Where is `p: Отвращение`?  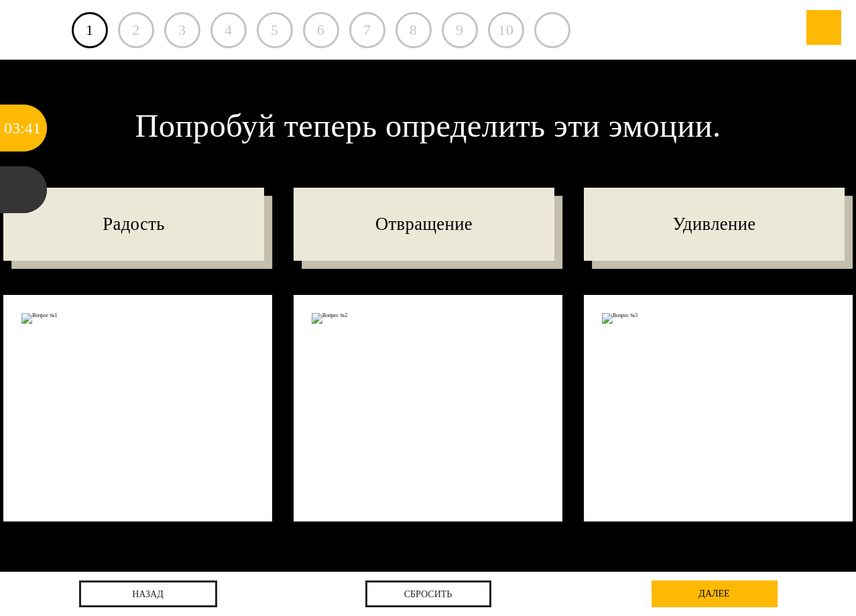 p: Отвращение is located at coordinates (423, 223).